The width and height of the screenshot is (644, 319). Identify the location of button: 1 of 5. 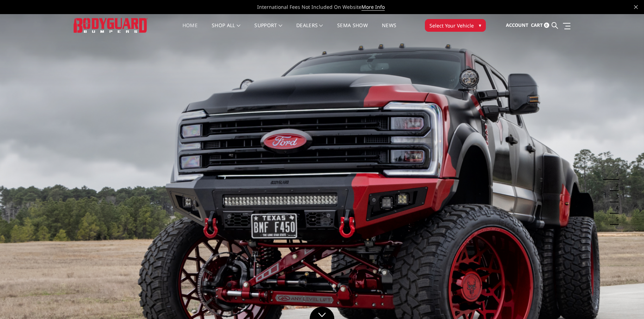
(615, 174).